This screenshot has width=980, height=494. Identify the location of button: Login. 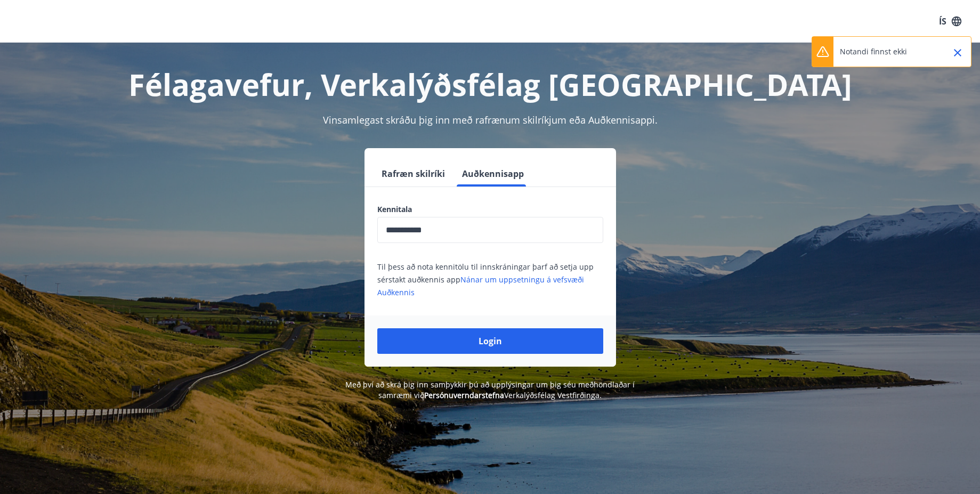
(490, 341).